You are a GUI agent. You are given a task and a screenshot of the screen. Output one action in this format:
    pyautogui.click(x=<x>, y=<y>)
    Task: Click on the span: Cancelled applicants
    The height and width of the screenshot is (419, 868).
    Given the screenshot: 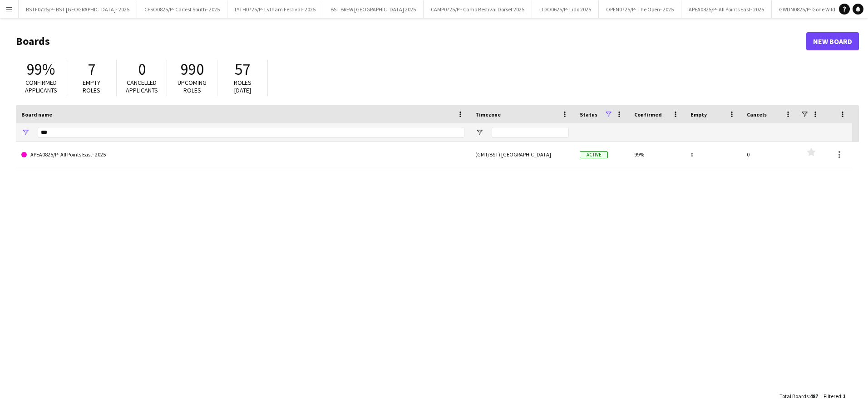 What is the action you would take?
    pyautogui.click(x=142, y=86)
    